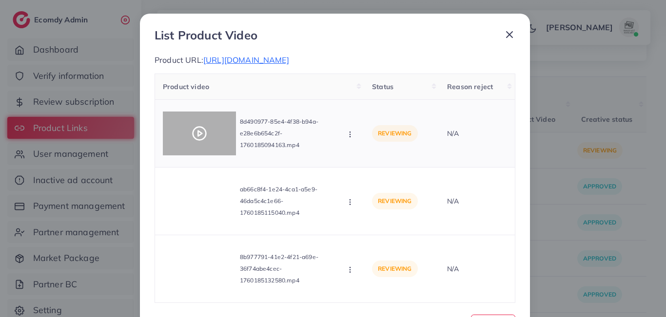 This screenshot has height=317, width=666. What do you see at coordinates (206, 35) in the screenshot?
I see `h3: List Product Video` at bounding box center [206, 35].